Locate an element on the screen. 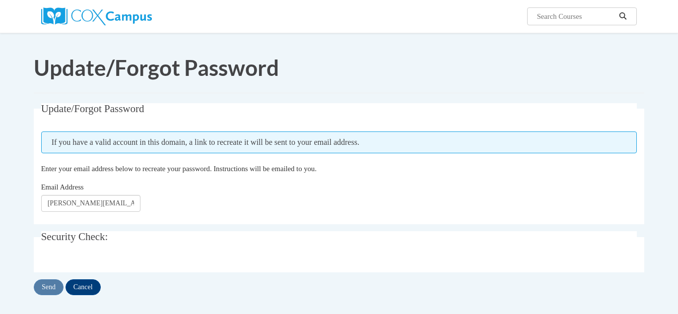 This screenshot has width=678, height=314. img: Cox Campus is located at coordinates (96, 16).